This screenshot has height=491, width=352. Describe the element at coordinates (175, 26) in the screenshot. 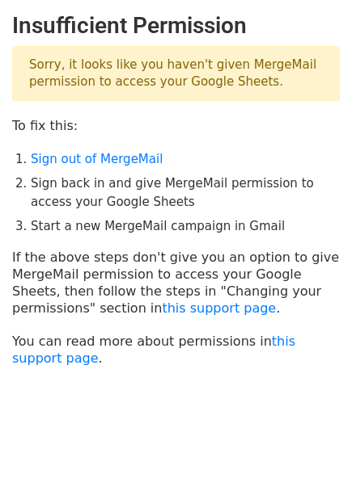

I see `h2: Insufficient Permission` at that location.